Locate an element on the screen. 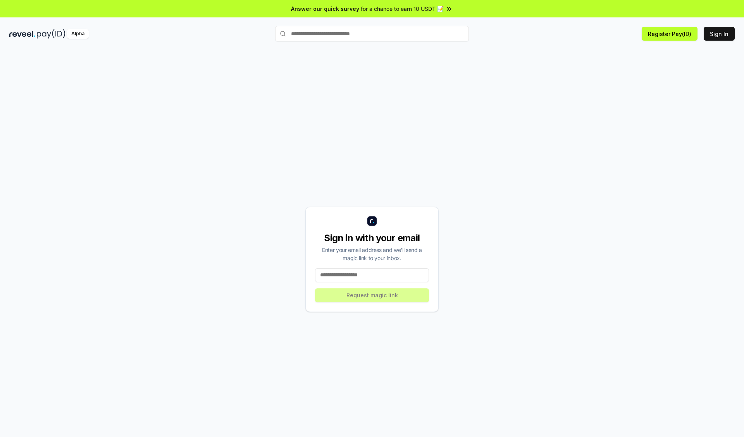 This screenshot has height=437, width=744. img: reveel_dark is located at coordinates (22, 34).